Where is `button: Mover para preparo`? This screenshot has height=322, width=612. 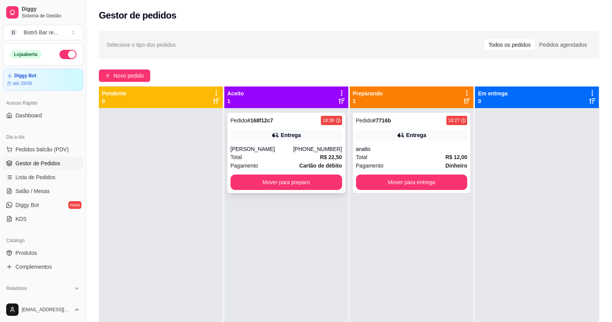 button: Mover para preparo is located at coordinates (286, 182).